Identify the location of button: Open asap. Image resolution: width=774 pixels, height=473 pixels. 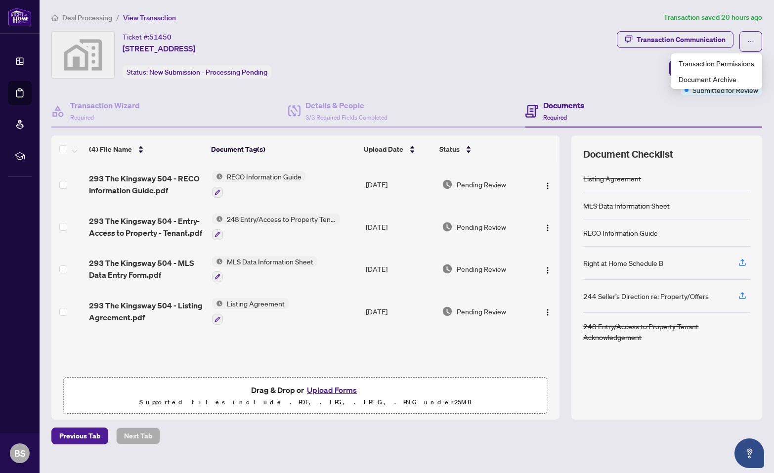
(750, 453).